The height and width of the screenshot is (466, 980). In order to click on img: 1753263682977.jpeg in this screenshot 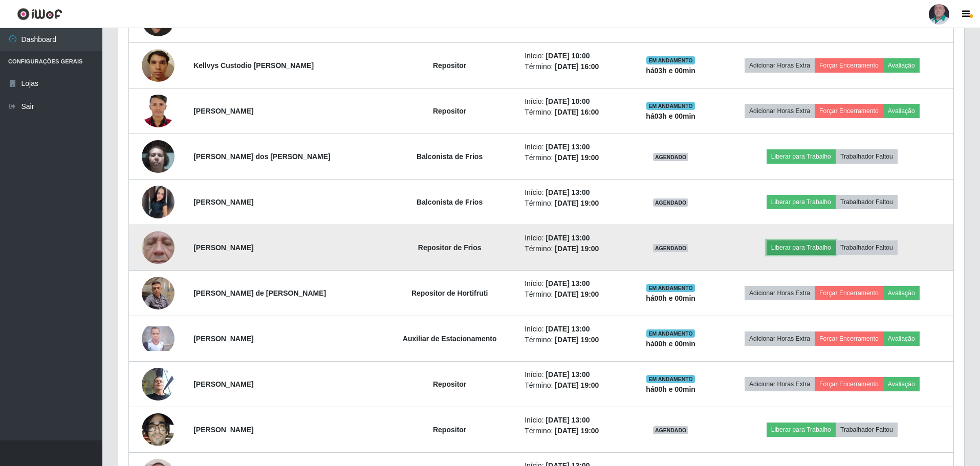, I will do `click(158, 65)`.